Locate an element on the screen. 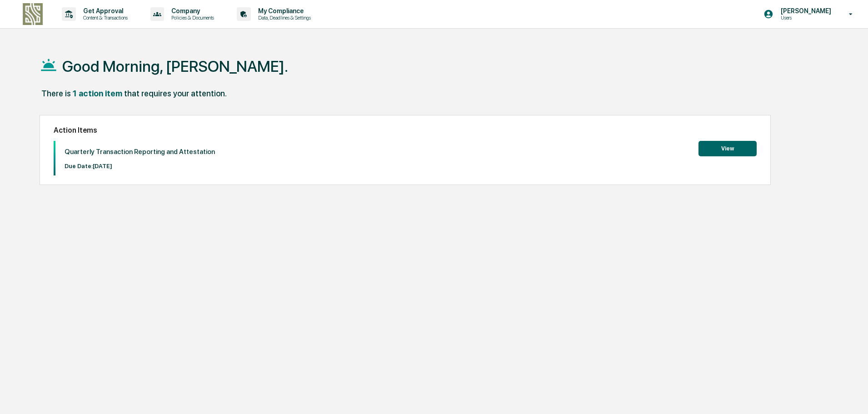 Image resolution: width=868 pixels, height=414 pixels. p: Policies & Documents is located at coordinates (191, 17).